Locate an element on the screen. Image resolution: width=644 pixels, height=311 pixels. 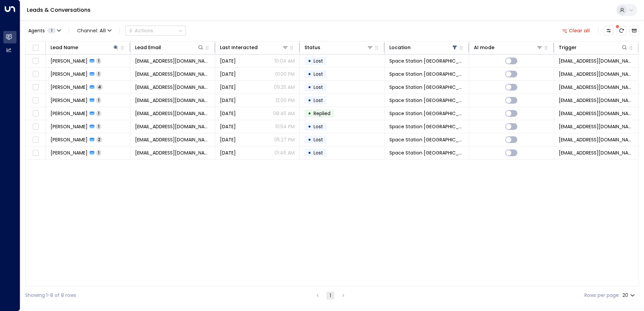
div: 20 is located at coordinates (629, 296).